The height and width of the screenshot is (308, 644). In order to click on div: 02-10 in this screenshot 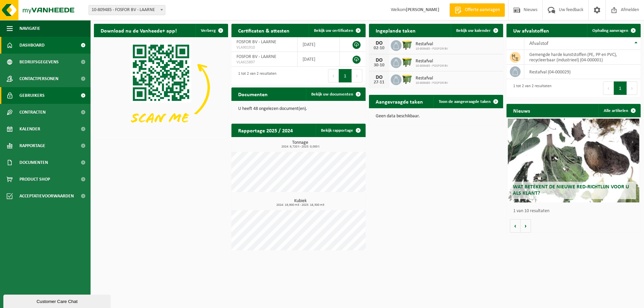, I will do `click(379, 48)`.